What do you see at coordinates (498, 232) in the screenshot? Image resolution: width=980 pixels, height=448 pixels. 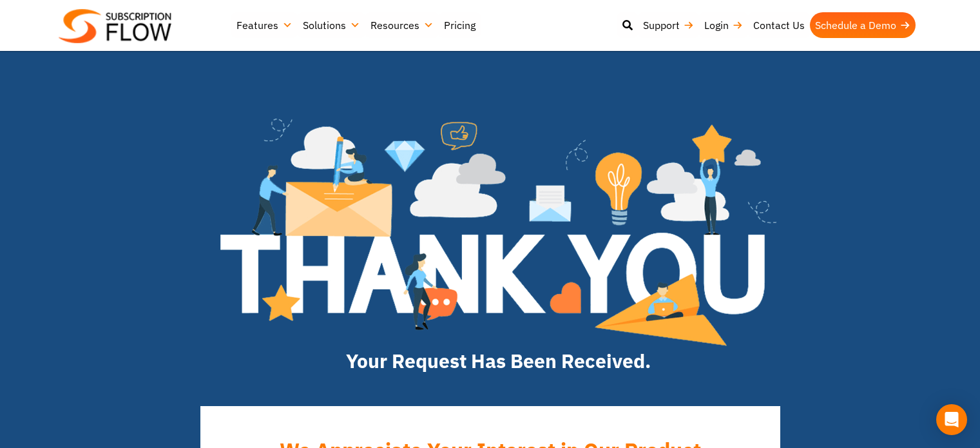 I see `img: implementation4` at bounding box center [498, 232].